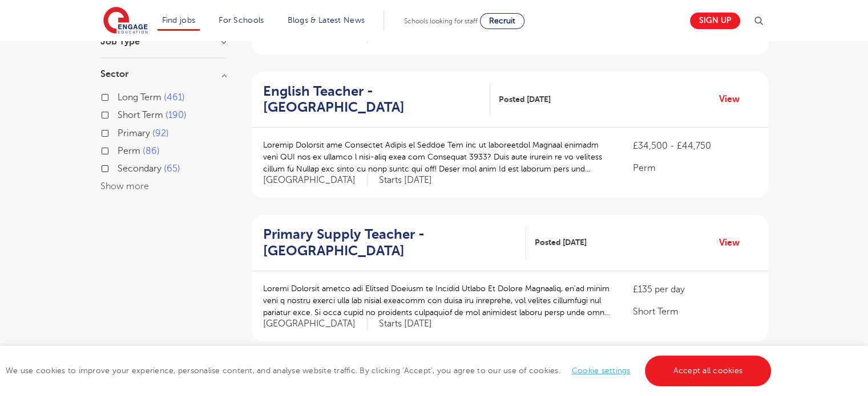  What do you see at coordinates (695, 169) in the screenshot?
I see `p: Perm` at bounding box center [695, 169].